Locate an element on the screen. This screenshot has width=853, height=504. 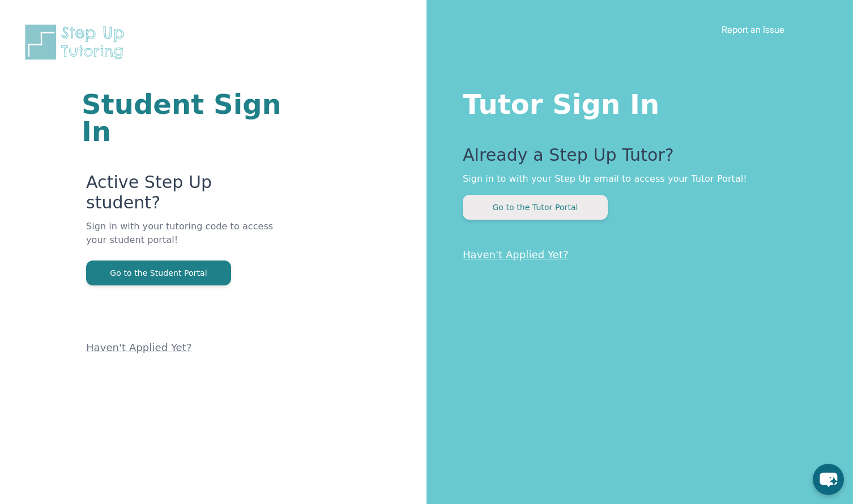
p: Sign in to with your Step Up email to access your Tutor Portal! is located at coordinates (635, 179).